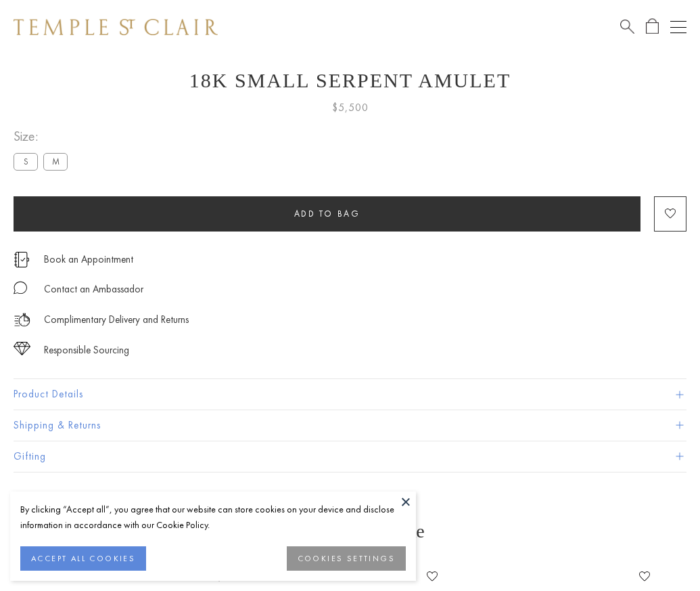 The width and height of the screenshot is (700, 591). I want to click on a: Search, so click(627, 27).